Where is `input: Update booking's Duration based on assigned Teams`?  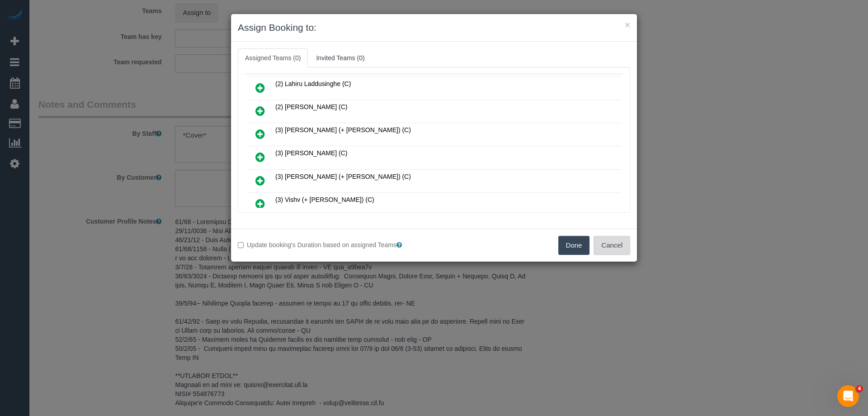 input: Update booking's Duration based on assigned Teams is located at coordinates (240, 244).